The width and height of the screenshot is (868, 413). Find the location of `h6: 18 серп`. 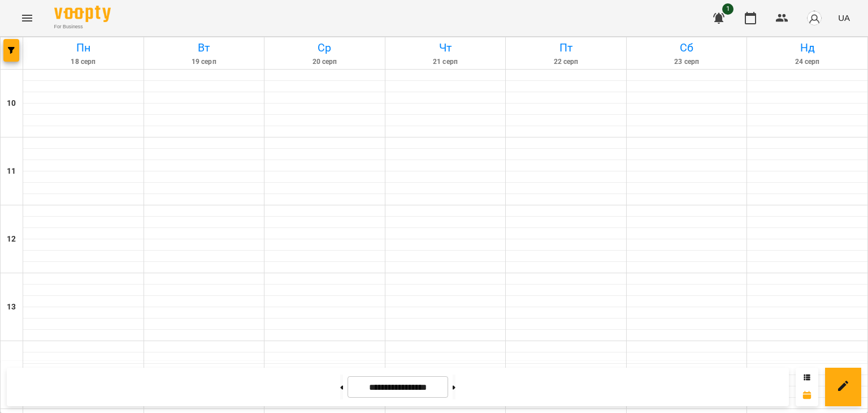

h6: 18 серп is located at coordinates (83, 62).